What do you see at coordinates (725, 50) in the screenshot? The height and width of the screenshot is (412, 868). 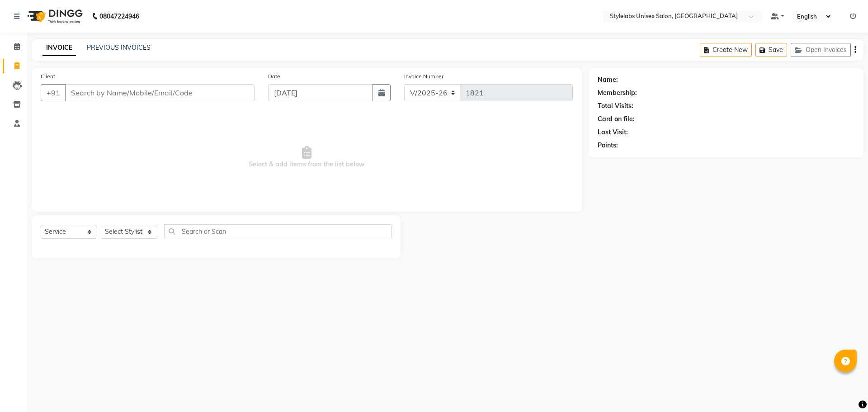 I see `button: Create New` at bounding box center [725, 50].